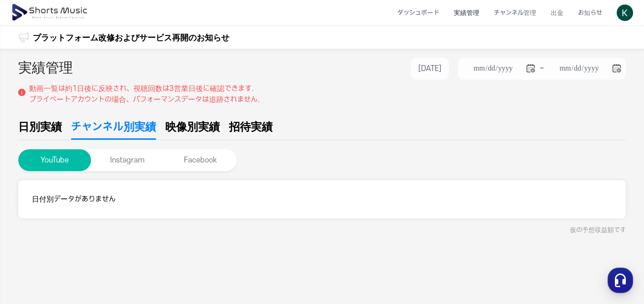 This screenshot has width=644, height=304. What do you see at coordinates (557, 13) in the screenshot?
I see `li: 出金` at bounding box center [557, 13].